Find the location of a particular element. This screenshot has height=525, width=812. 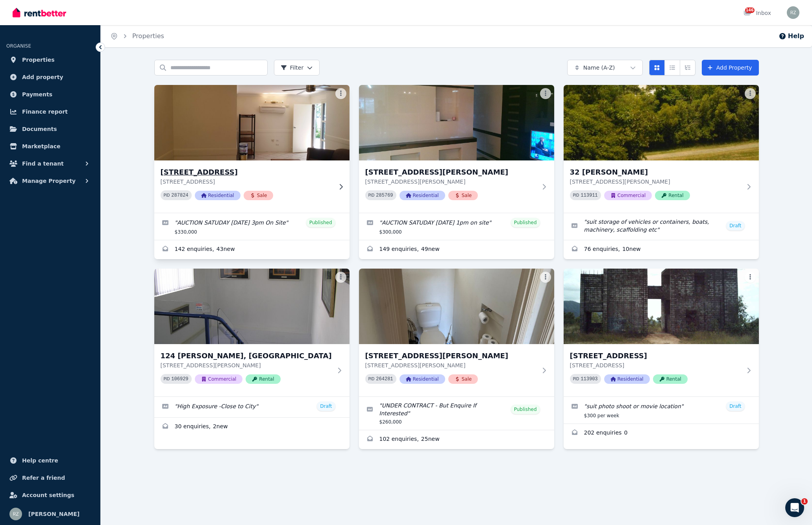

span: Finance report is located at coordinates (45, 112).